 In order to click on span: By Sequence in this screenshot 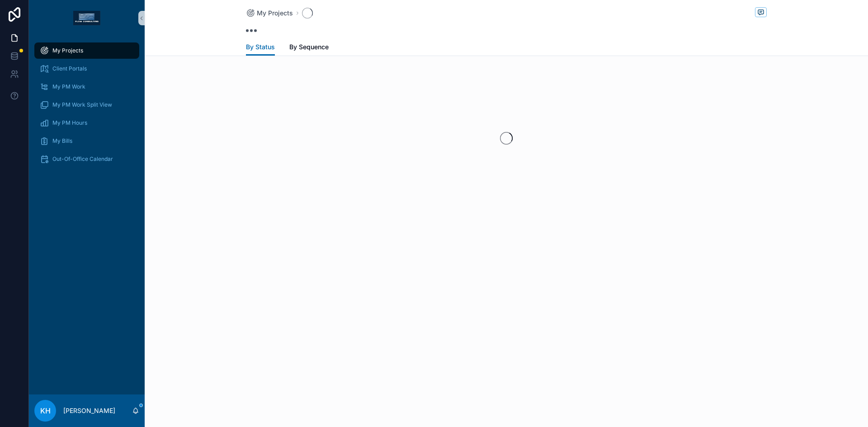, I will do `click(309, 47)`.